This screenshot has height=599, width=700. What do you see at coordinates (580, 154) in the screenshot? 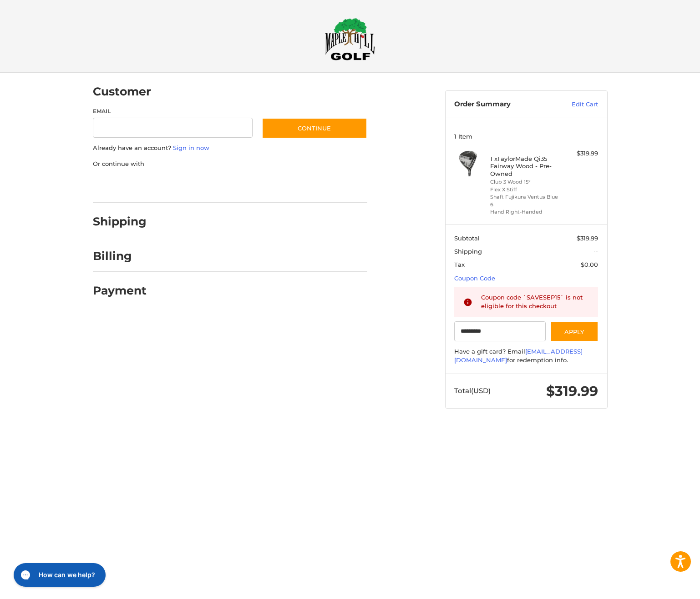
I see `div: $319.99` at bounding box center [580, 154].